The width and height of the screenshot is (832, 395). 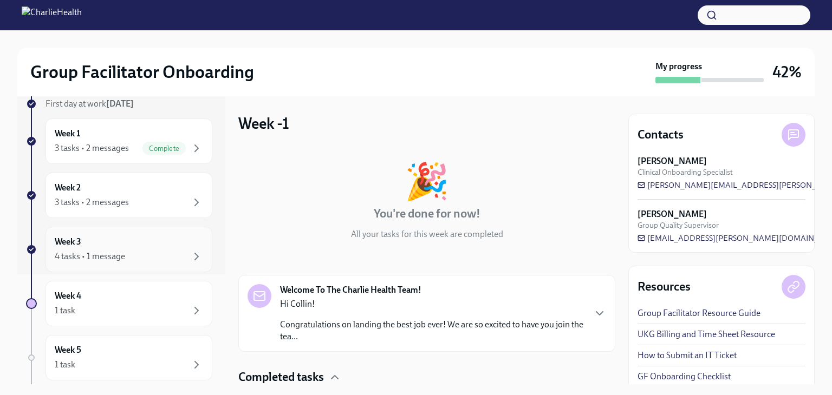 What do you see at coordinates (698, 313) in the screenshot?
I see `a: Group Facilitator Resource Guide` at bounding box center [698, 313].